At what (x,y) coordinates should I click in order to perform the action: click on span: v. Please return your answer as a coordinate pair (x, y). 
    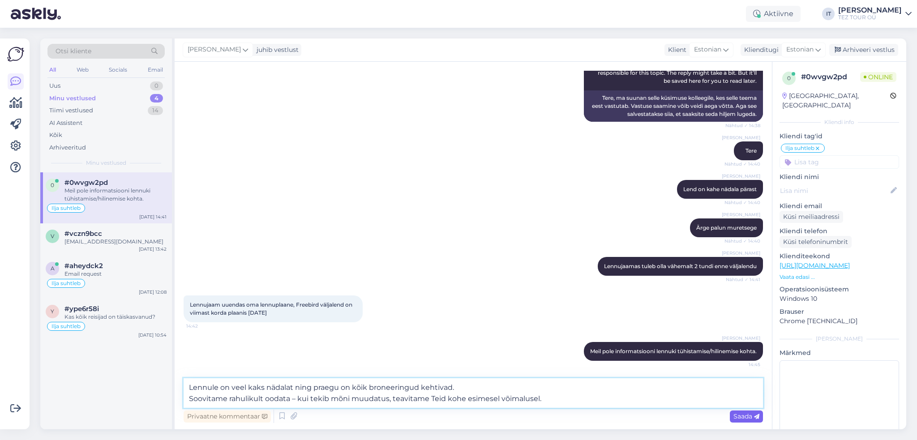
    Looking at the image, I should click on (52, 236).